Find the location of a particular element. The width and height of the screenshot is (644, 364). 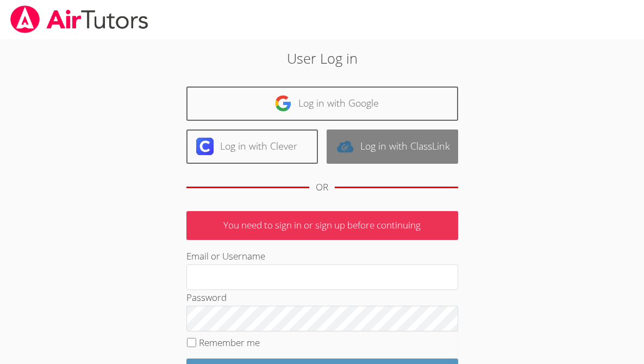

p: You need to sign in or sign up before continuing is located at coordinates (322, 226).